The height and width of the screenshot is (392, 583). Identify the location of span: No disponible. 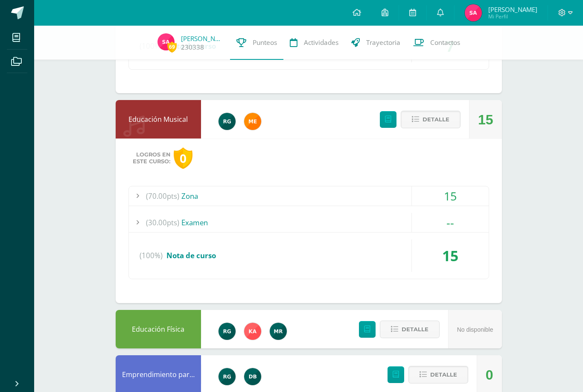
(475, 329).